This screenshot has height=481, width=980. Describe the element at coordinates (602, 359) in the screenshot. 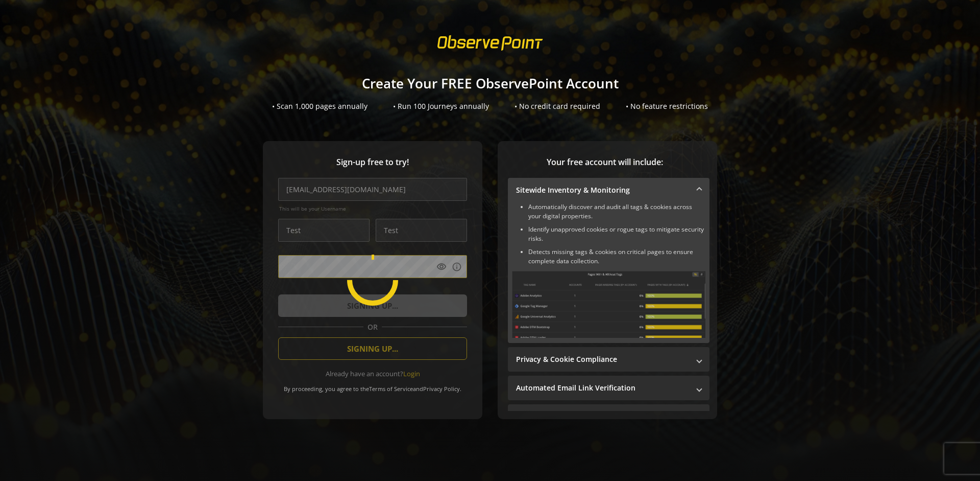

I see `mat-panel-title: Privacy & Cookie Compliance` at that location.